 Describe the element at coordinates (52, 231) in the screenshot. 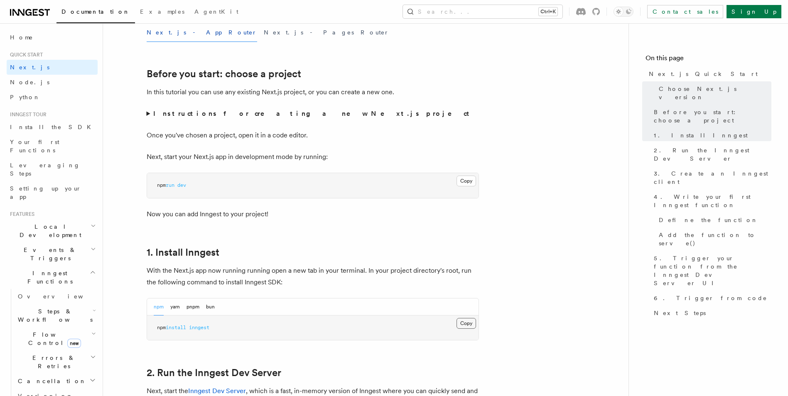

I see `button: Local Development` at that location.